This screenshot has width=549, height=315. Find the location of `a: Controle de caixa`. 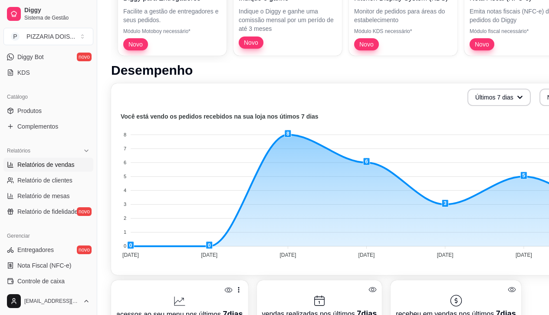

a: Controle de caixa is located at coordinates (48, 281).